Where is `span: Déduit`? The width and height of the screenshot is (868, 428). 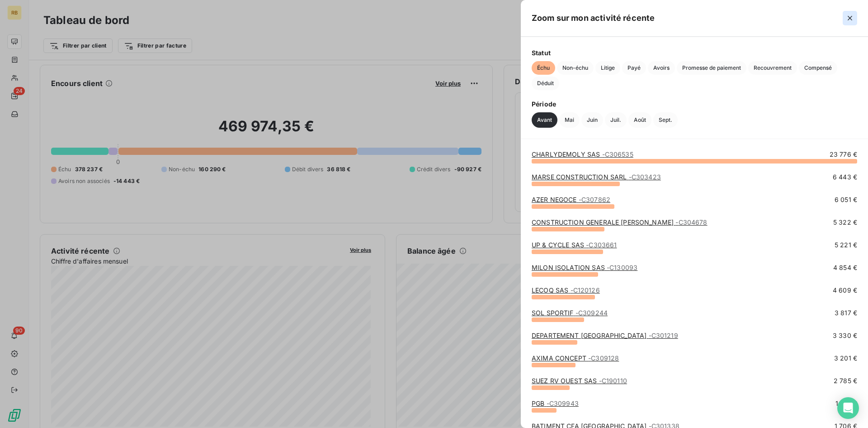 span: Déduit is located at coordinates (546, 83).